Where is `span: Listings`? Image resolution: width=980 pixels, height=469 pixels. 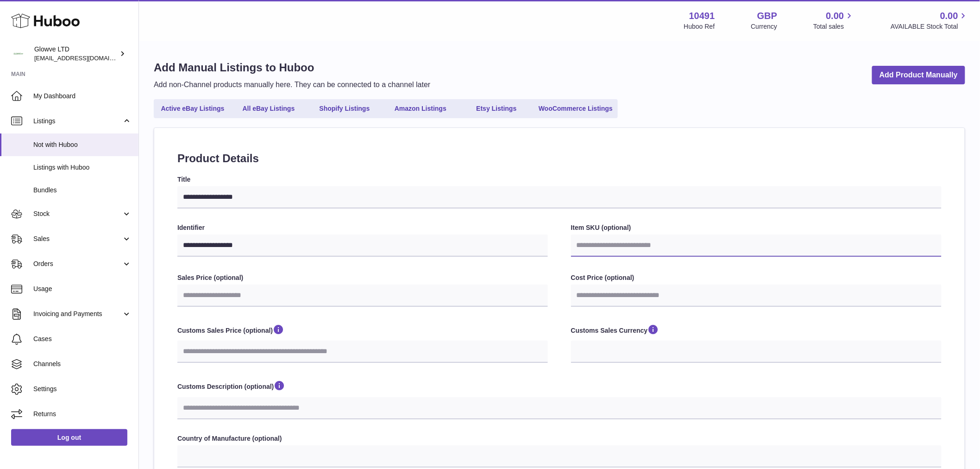
span: Listings is located at coordinates (78, 121).